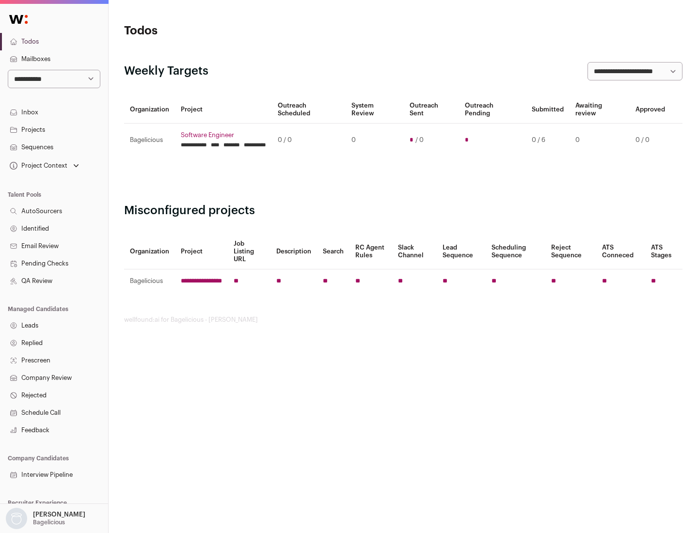 This screenshot has width=698, height=533. I want to click on td: 0 / 6, so click(548, 140).